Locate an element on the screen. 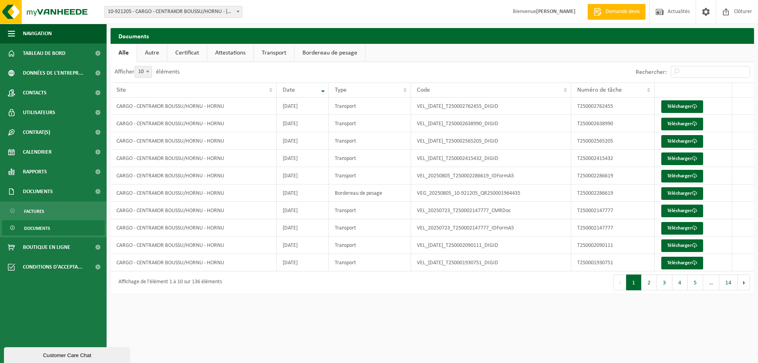 This screenshot has width=758, height=363. label: Afficher éléments is located at coordinates (147, 72).